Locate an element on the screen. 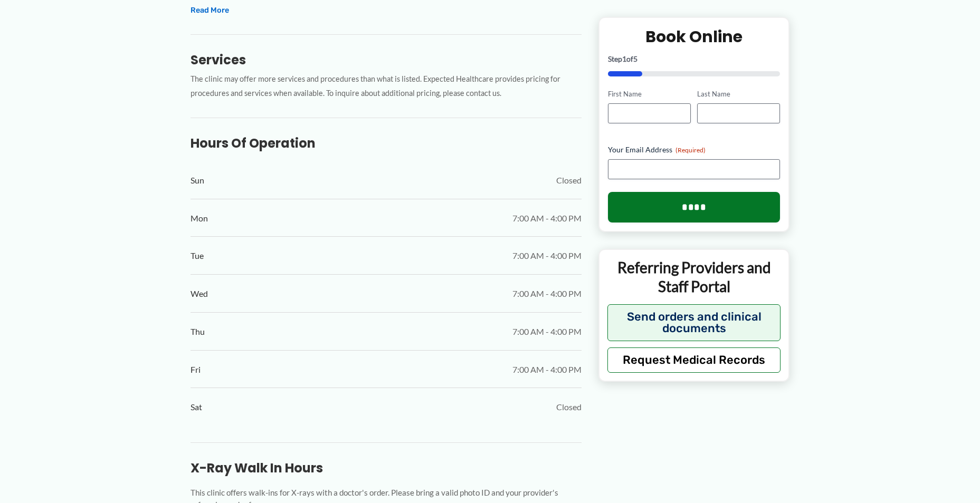  span: Thu is located at coordinates (197, 332).